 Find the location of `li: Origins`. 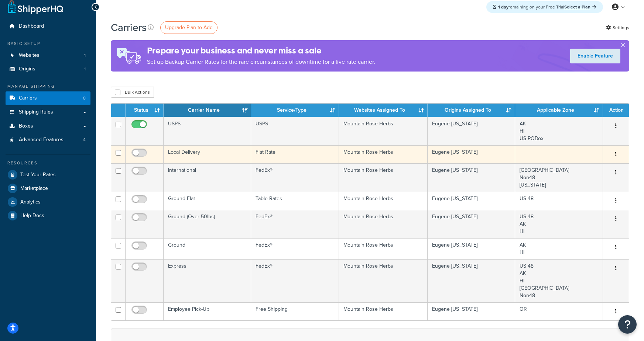

li: Origins is located at coordinates (48, 69).